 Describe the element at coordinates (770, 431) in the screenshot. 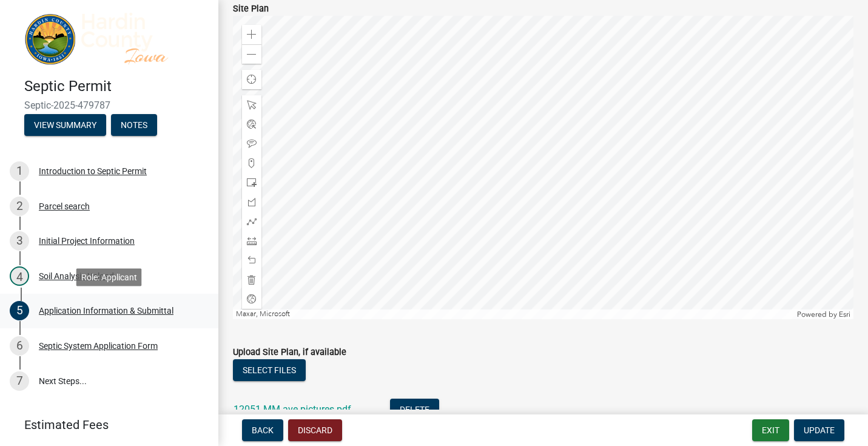

I see `button: Exit` at that location.